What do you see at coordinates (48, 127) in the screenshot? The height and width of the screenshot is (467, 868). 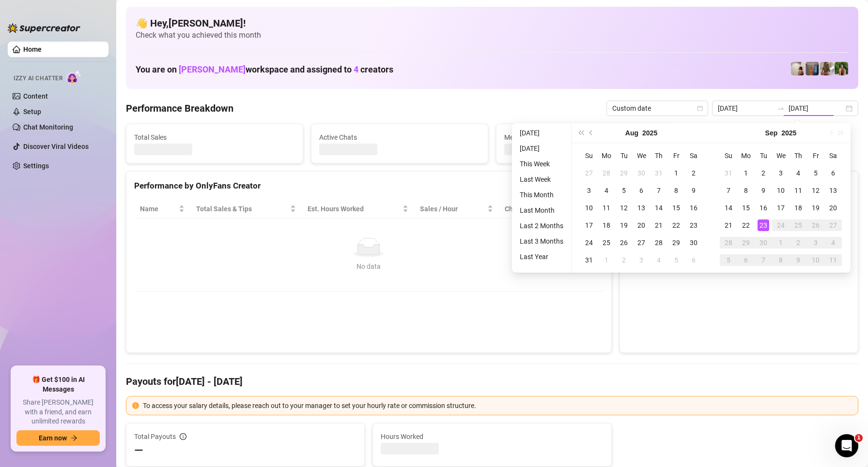 I see `a: Chat Monitoring` at bounding box center [48, 127].